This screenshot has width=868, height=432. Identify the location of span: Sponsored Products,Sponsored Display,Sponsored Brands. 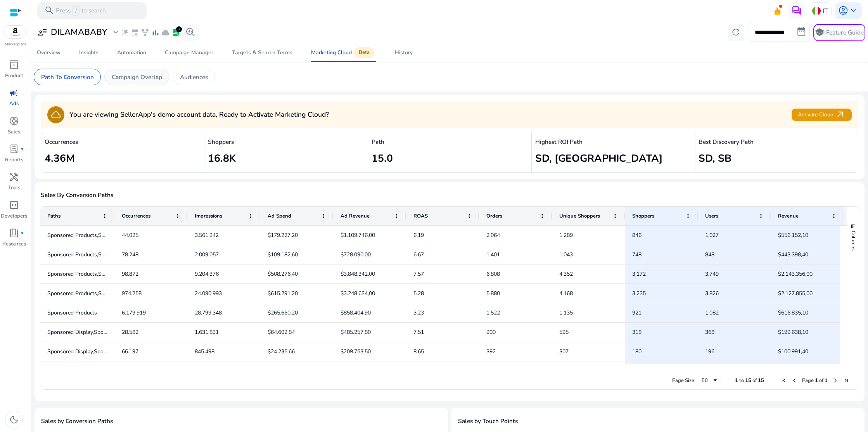
(118, 235).